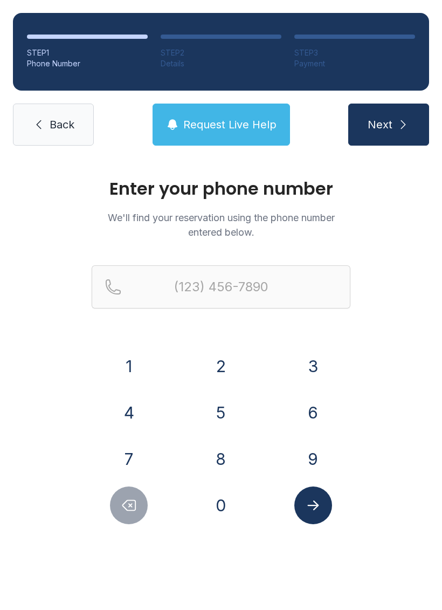 The image size is (442, 610). I want to click on div: STEP 2, so click(221, 53).